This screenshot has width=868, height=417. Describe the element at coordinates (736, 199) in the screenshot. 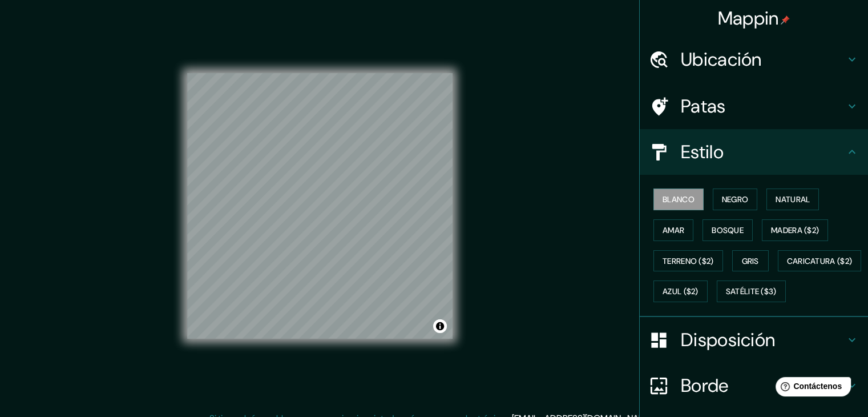

I see `font: Negro` at that location.